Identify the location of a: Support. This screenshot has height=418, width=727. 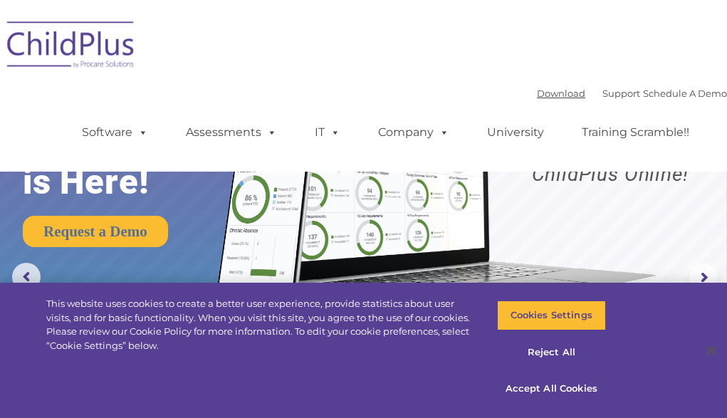
(621, 93).